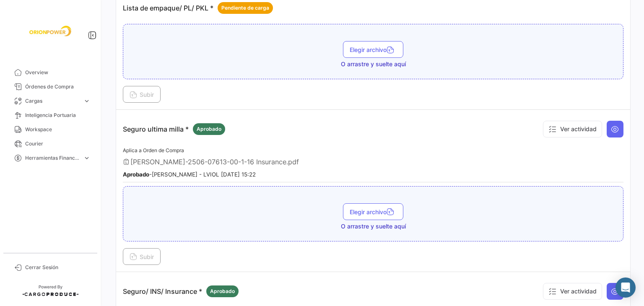  What do you see at coordinates (58, 87) in the screenshot?
I see `span: Órdenes de Compra` at bounding box center [58, 87].